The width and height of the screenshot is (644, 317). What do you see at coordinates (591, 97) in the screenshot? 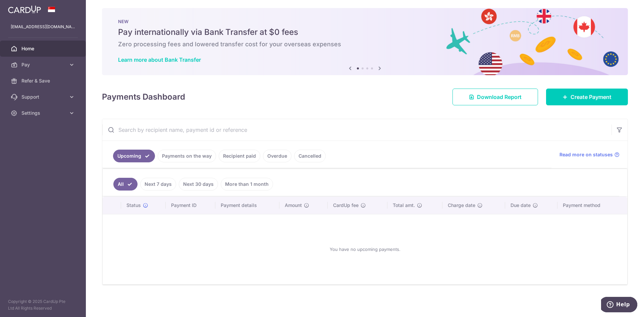
I see `span: Create Payment` at bounding box center [591, 97].